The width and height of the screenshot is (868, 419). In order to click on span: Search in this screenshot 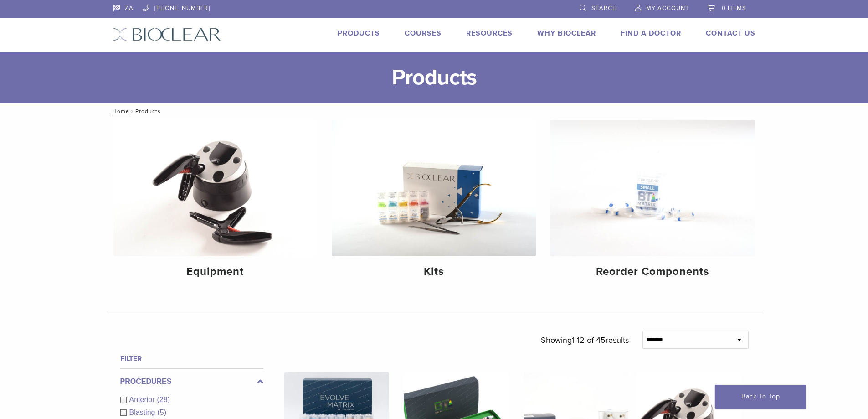, I will do `click(604, 8)`.